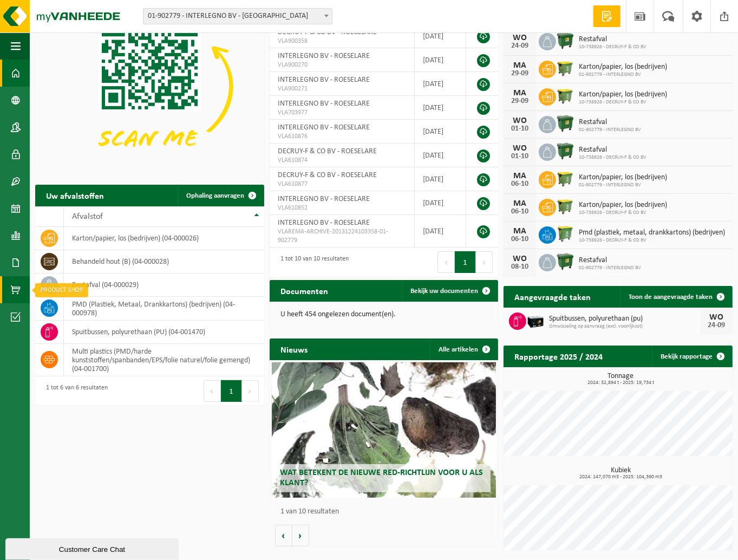 The width and height of the screenshot is (738, 560). What do you see at coordinates (342, 65) in the screenshot?
I see `span: VLA900270` at bounding box center [342, 65].